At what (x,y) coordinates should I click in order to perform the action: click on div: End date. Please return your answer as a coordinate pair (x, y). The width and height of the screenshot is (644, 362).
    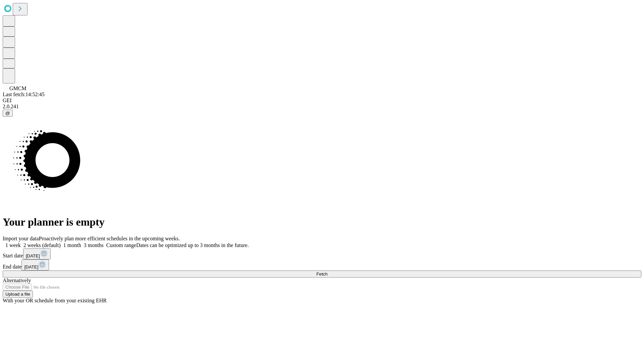
    Looking at the image, I should click on (322, 265).